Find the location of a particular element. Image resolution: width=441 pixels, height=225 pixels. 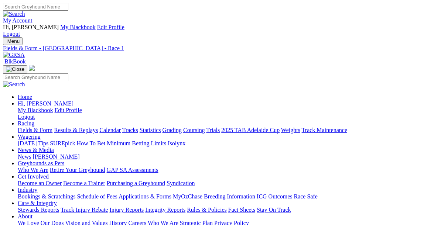

a: Injury Reports is located at coordinates (126, 210).